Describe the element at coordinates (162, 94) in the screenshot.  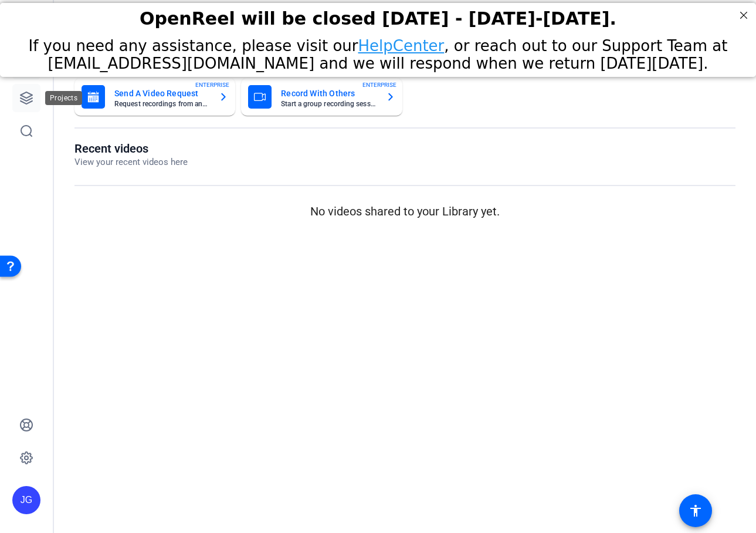
I see `mat-card-title: Send A Video Request` at that location.